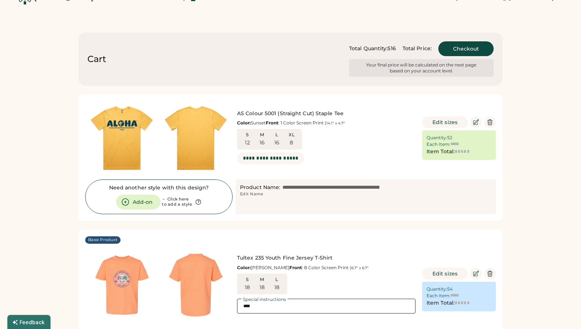 This screenshot has width=581, height=329. What do you see at coordinates (260, 187) in the screenshot?
I see `div: Product Name:` at bounding box center [260, 187].